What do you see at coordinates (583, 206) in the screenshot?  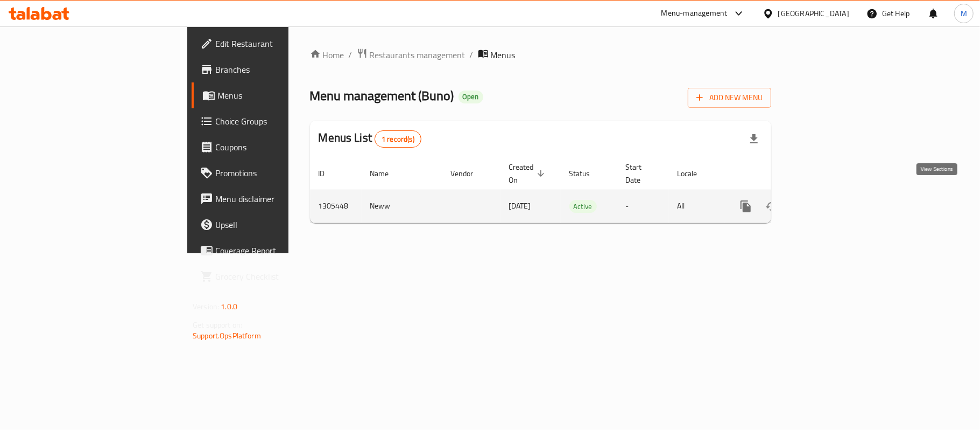 I see `div: Active` at bounding box center [583, 206].